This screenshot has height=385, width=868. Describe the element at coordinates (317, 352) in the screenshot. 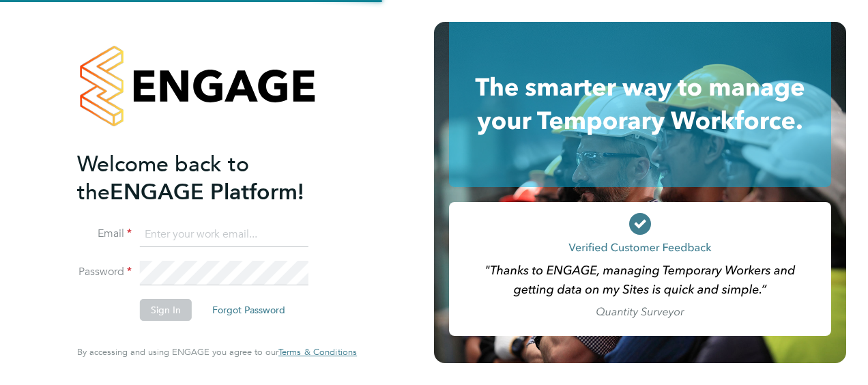

I see `a: Terms & Conditions` at that location.